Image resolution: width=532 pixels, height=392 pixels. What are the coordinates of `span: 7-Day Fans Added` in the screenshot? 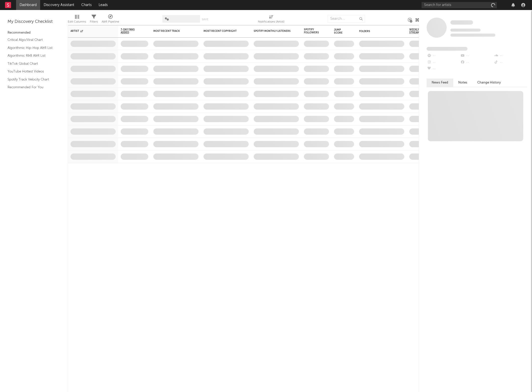 It's located at (130, 31).